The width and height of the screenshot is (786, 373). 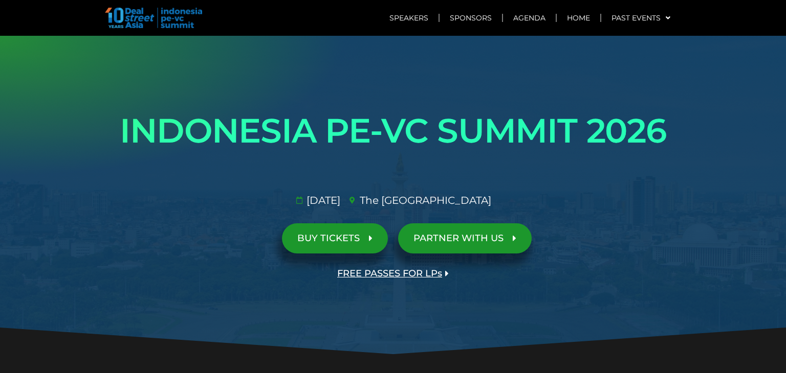 I want to click on a: Speakers, so click(x=409, y=18).